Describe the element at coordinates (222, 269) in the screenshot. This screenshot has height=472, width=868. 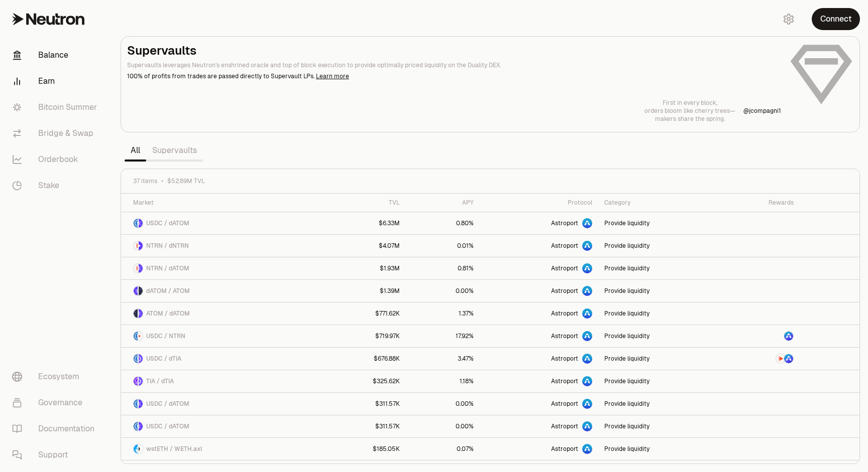
I see `a: NTRN LogodATOM LogoNTRN / dATOM` at that location.